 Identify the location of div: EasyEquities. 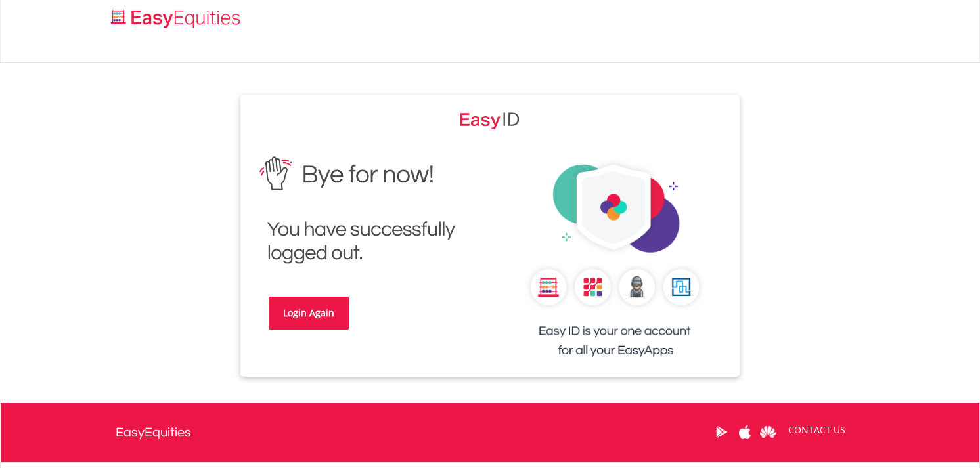
(153, 432).